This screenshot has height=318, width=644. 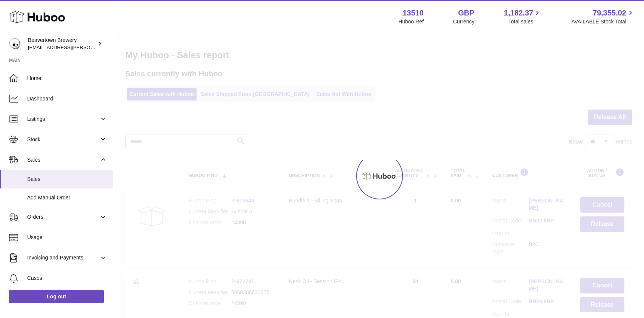 I want to click on span: AVAILABLE Stock Total, so click(x=603, y=22).